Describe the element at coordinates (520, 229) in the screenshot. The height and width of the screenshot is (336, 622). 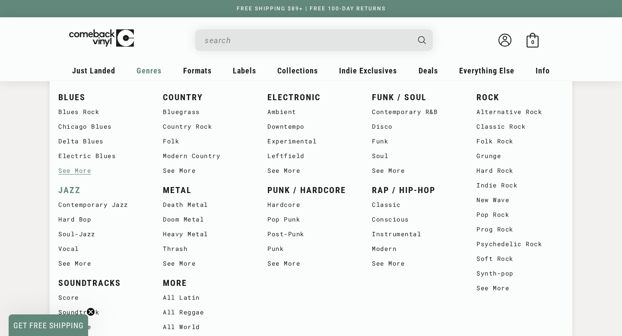
I see `a: Prog Rock` at that location.